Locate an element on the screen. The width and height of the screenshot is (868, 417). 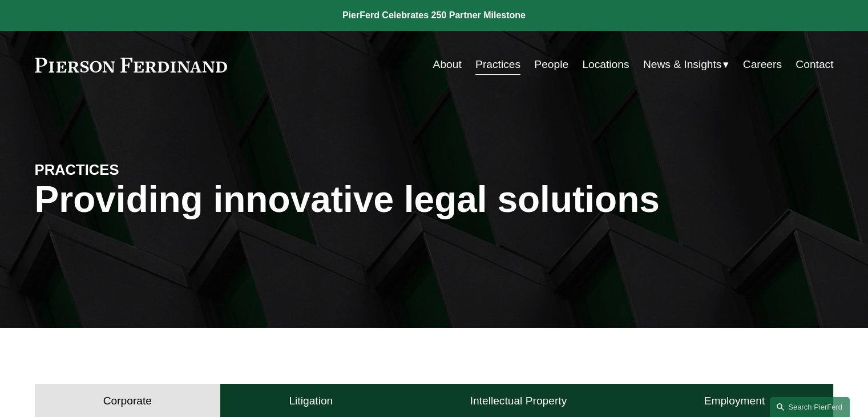
h4: Intellectual Property is located at coordinates (519, 401).